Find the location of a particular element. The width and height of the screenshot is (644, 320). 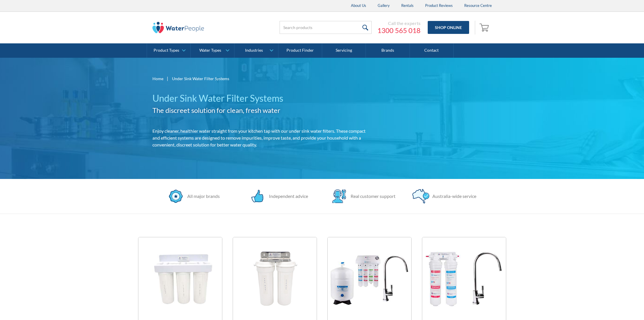

div: Australia-wide service is located at coordinates (453, 196).